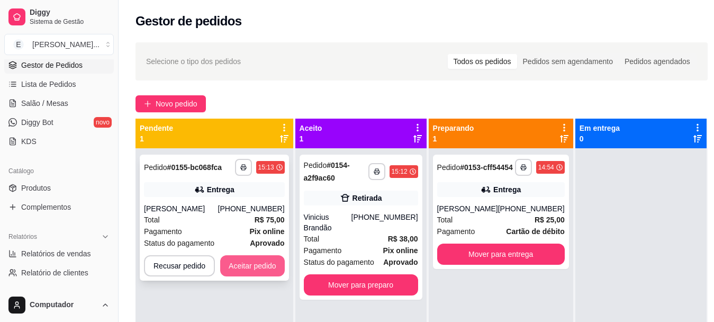  What do you see at coordinates (454, 128) in the screenshot?
I see `p: Preparando` at bounding box center [454, 128].